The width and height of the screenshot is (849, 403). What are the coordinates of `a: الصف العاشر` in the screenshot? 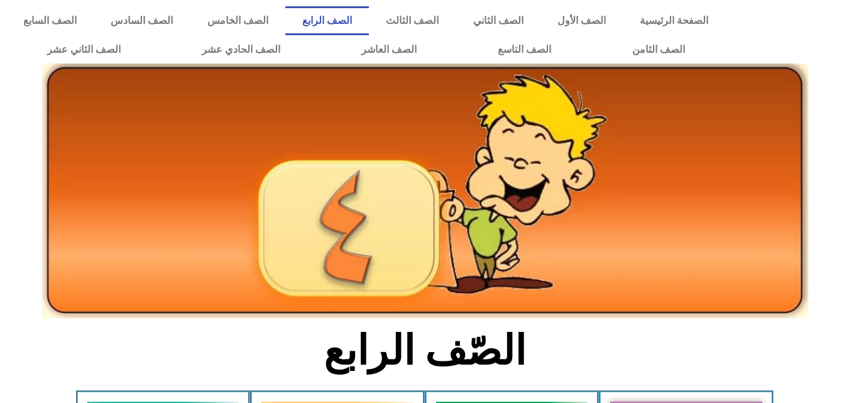 It's located at (388, 50).